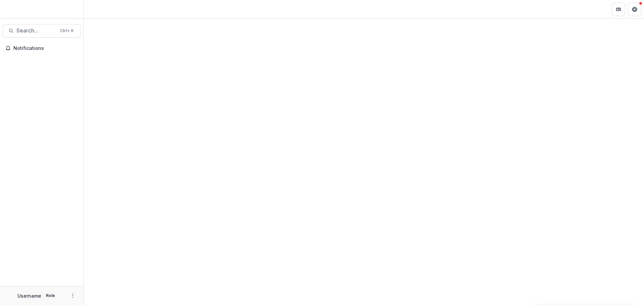 The image size is (644, 305). What do you see at coordinates (635, 9) in the screenshot?
I see `button: Get Help` at bounding box center [635, 9].